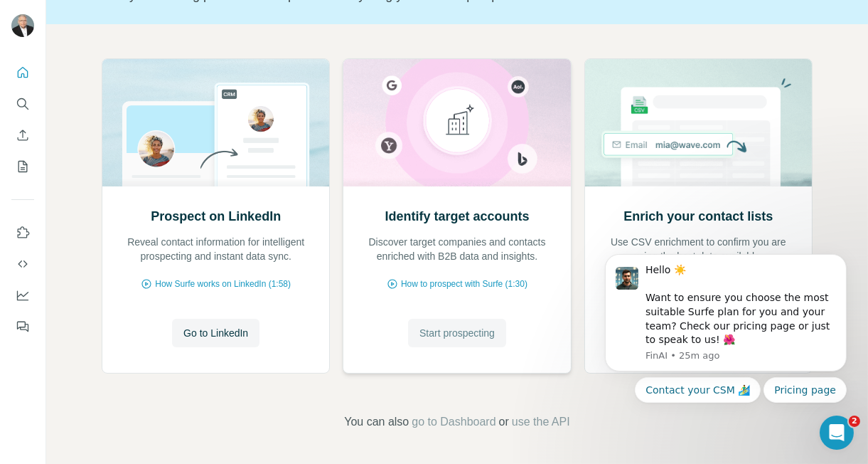 This screenshot has height=464, width=868. Describe the element at coordinates (215, 333) in the screenshot. I see `span: Go to LinkedIn` at that location.